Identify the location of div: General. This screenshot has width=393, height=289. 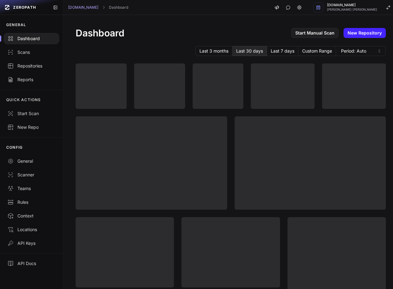
(31, 161).